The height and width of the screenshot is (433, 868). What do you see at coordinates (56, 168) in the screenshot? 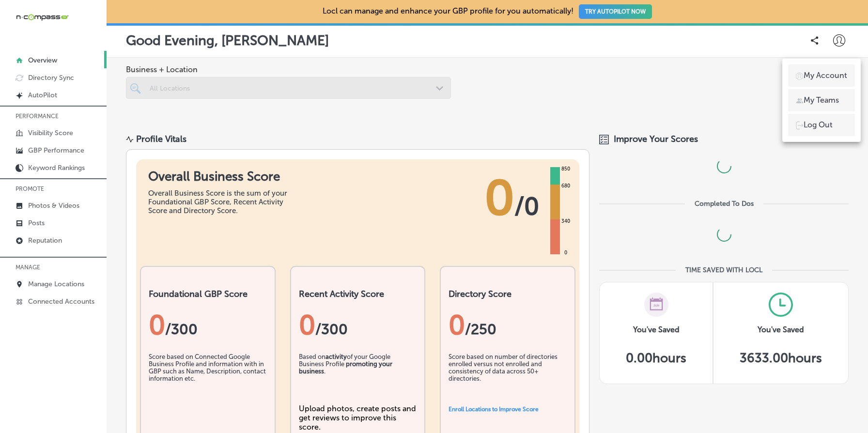
I see `p: Keyword Rankings` at bounding box center [56, 168].